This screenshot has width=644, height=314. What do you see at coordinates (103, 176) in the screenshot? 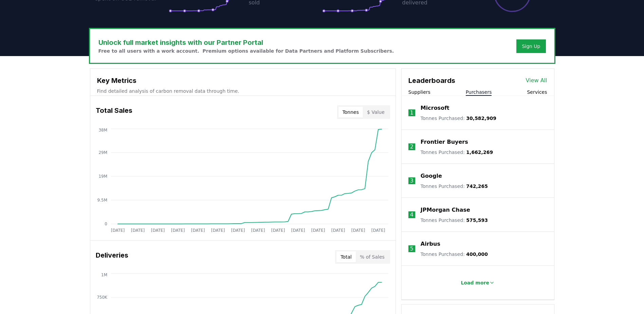
I see `tspan: 19M` at bounding box center [103, 176].